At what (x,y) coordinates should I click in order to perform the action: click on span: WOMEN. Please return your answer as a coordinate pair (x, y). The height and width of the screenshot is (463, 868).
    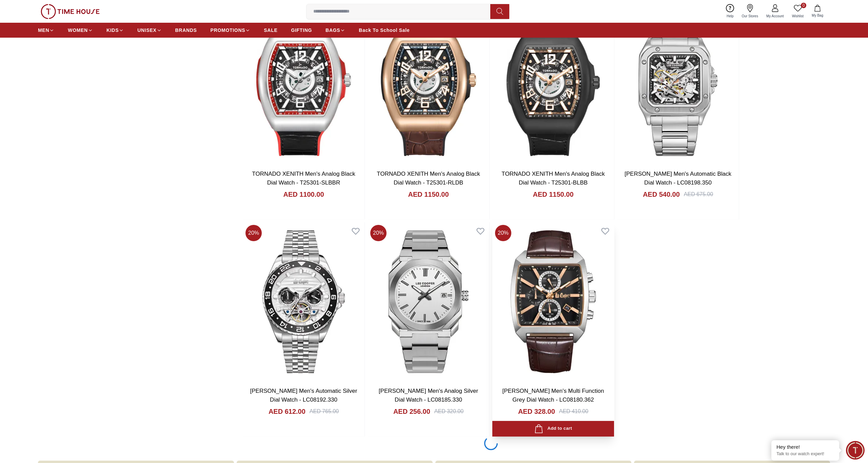
    Looking at the image, I should click on (78, 30).